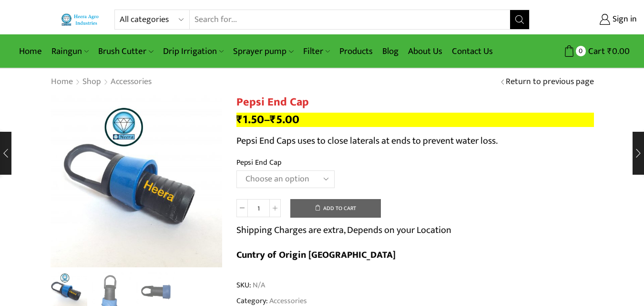 Image resolution: width=644 pixels, height=306 pixels. I want to click on a: Sign in, so click(590, 20).